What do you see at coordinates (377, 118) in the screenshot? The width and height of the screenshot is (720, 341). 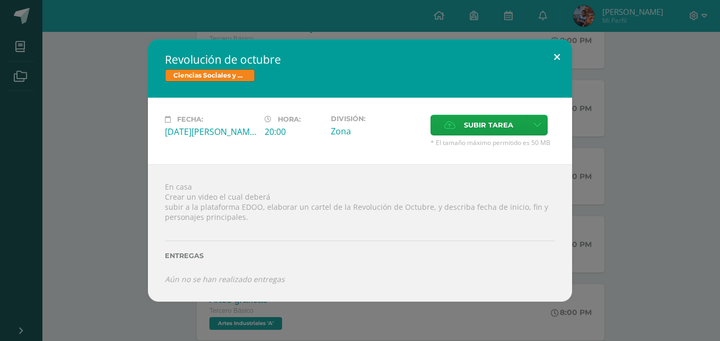 I see `label: División:` at bounding box center [377, 118].